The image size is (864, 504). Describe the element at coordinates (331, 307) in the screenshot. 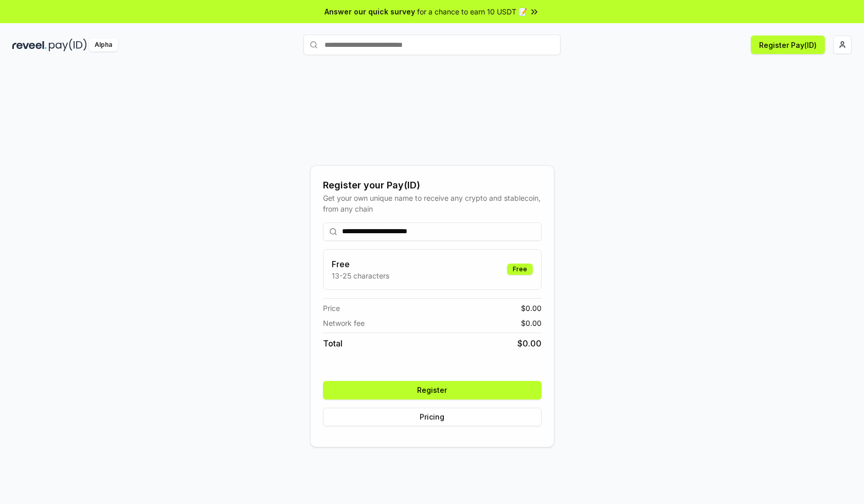

I see `span: Price` at that location.